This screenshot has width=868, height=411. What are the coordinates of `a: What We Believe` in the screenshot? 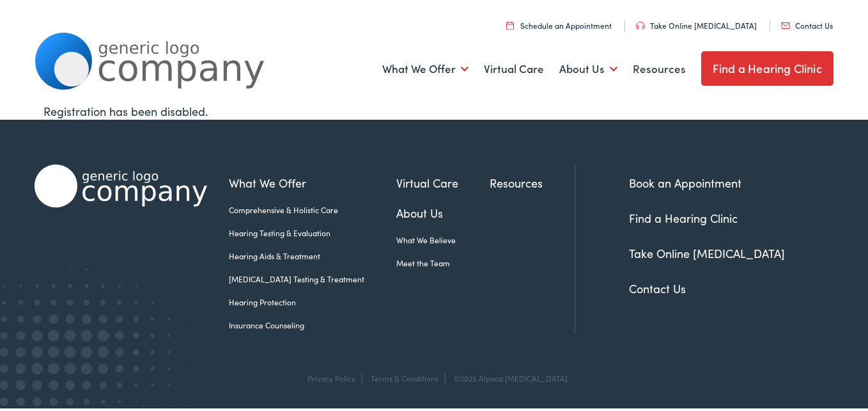 It's located at (442, 240).